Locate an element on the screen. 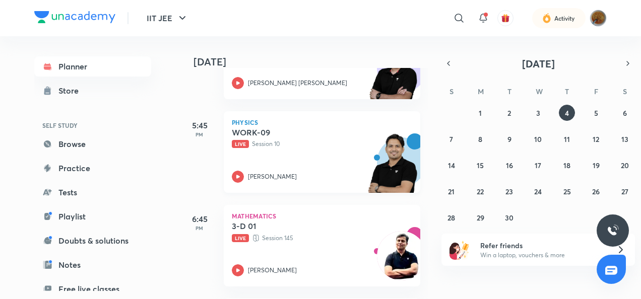 The image size is (641, 299). abbr: September 26, 2025 is located at coordinates (596, 192).